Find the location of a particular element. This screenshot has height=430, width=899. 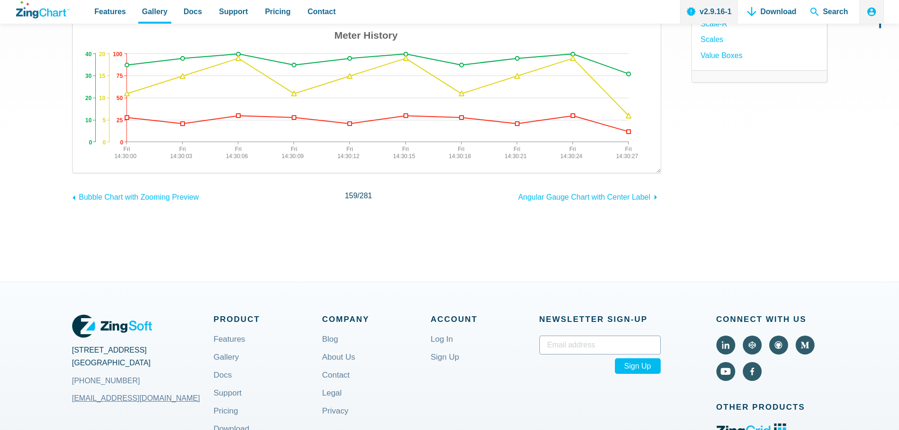

a: Docs is located at coordinates (223, 383).